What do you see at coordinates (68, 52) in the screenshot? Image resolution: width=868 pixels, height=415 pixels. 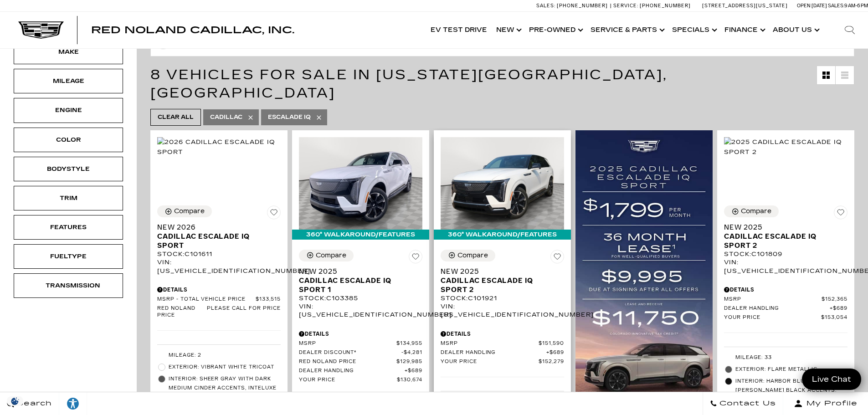 I see `div: MakeMake` at bounding box center [68, 52].